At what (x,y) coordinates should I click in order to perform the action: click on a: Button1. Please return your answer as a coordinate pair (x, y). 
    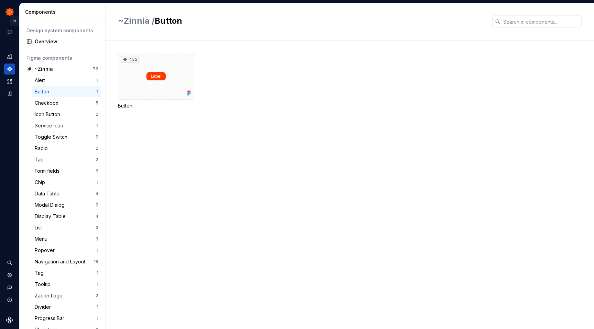
    Looking at the image, I should click on (66, 92).